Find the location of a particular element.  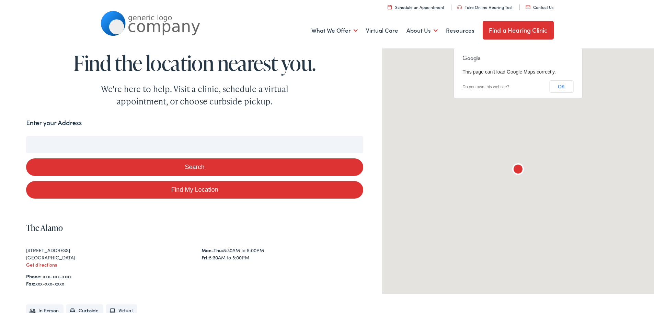

button: OK is located at coordinates (561, 86).